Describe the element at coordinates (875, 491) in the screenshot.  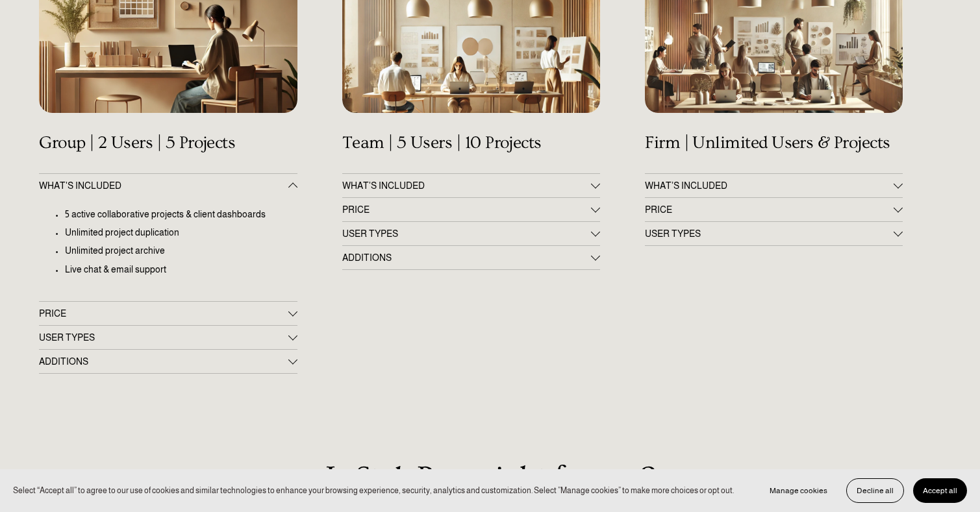
I see `span: Decline all` at that location.